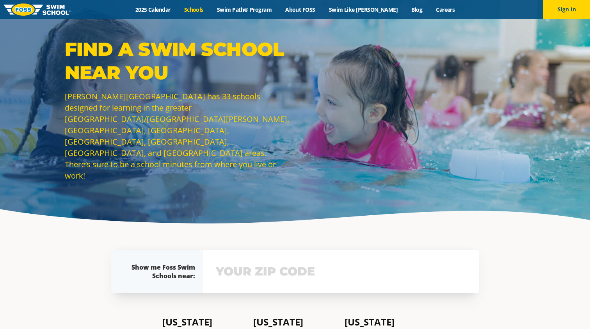 This screenshot has width=590, height=329. What do you see at coordinates (194, 9) in the screenshot?
I see `a: Schools` at bounding box center [194, 9].